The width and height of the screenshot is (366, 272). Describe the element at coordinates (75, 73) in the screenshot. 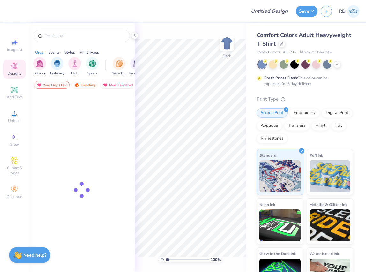

I see `span: Club` at that location.